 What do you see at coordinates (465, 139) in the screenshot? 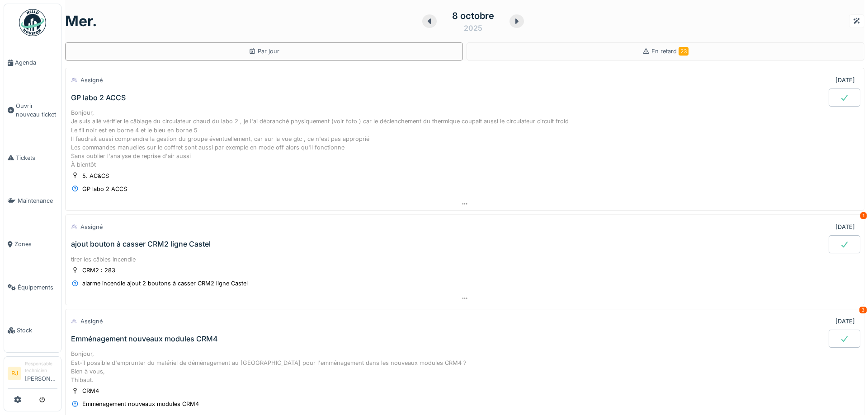
I see `div: Bonjour, Je suis allé vérifier le câblage du circulateur chaud du labo 2 , je l'ai débranché phys...` at bounding box center [465, 139].